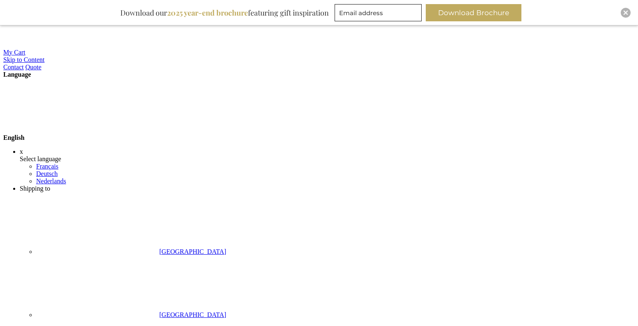 This screenshot has width=638, height=326. What do you see at coordinates (24, 60) in the screenshot?
I see `span: Skip to Content` at bounding box center [24, 60].